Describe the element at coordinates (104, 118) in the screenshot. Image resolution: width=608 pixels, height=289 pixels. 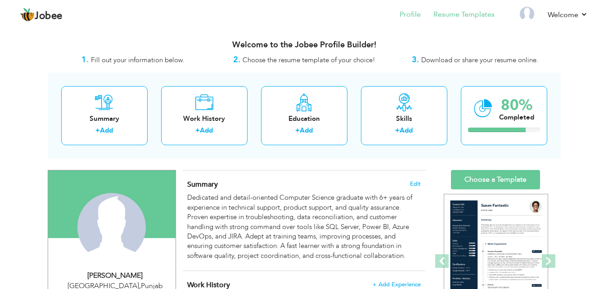
I see `div: Summary` at that location.